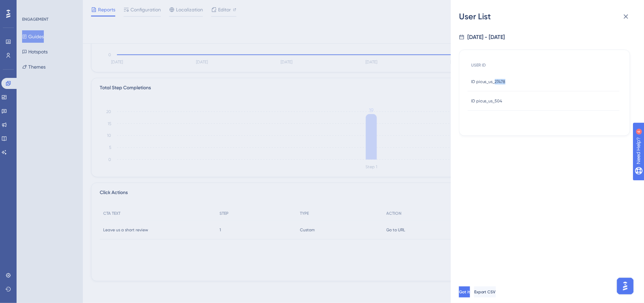 The height and width of the screenshot is (303, 644). Describe the element at coordinates (10, 10) in the screenshot. I see `img: launcher-image-alternative-text` at that location.